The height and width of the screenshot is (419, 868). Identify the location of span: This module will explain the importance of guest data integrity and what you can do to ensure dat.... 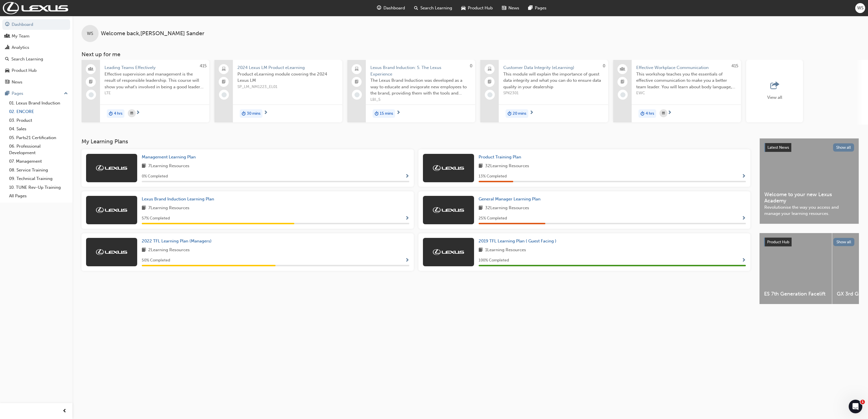
(554, 81).